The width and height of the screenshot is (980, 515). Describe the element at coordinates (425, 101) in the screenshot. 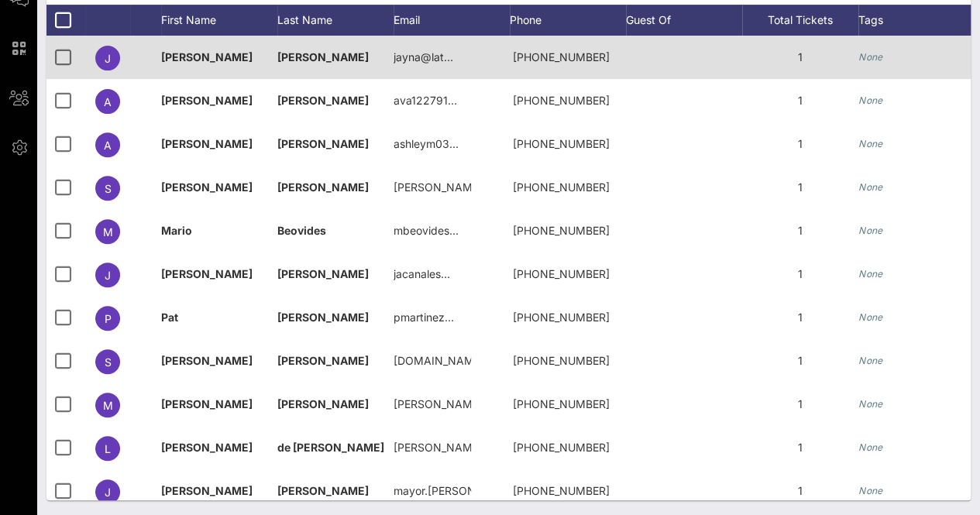

I see `p: ava122791…` at that location.